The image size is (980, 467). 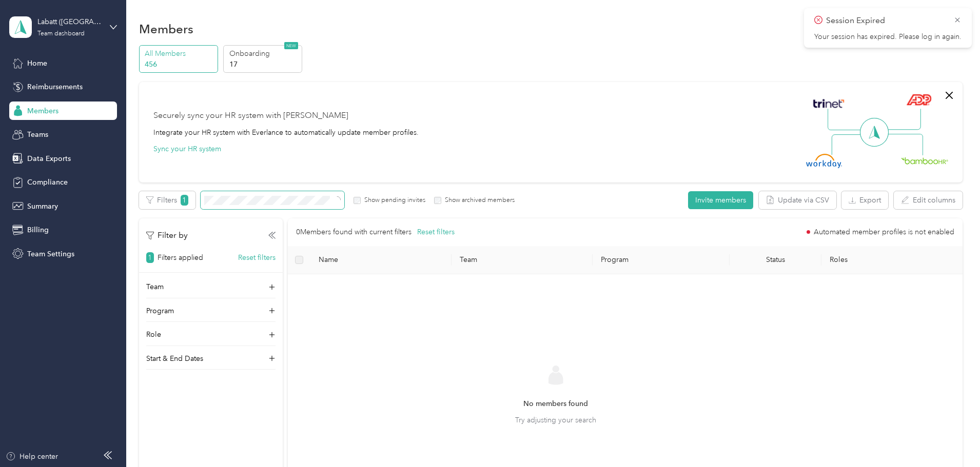 What do you see at coordinates (37, 134) in the screenshot?
I see `span: Teams` at bounding box center [37, 134].